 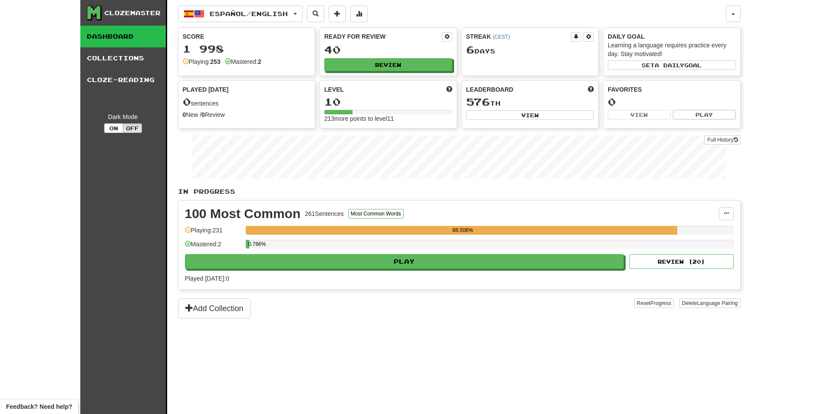 I want to click on div: New / Review, so click(x=246, y=115).